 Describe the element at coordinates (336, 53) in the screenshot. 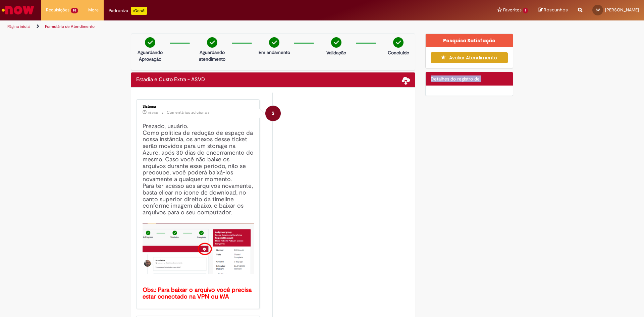

I see `p: Validação` at that location.